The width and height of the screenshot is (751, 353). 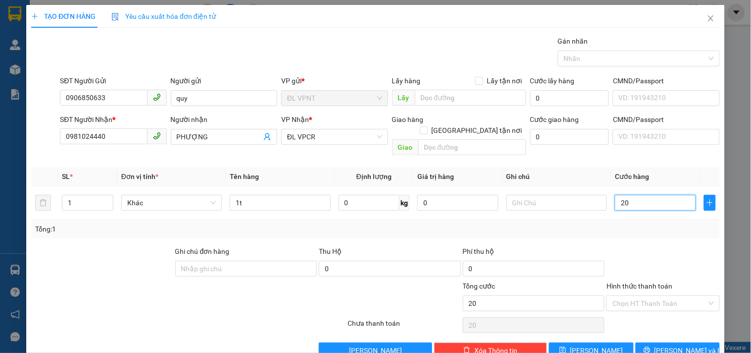 I want to click on input: Ghi chú đơn hàng, so click(x=246, y=268).